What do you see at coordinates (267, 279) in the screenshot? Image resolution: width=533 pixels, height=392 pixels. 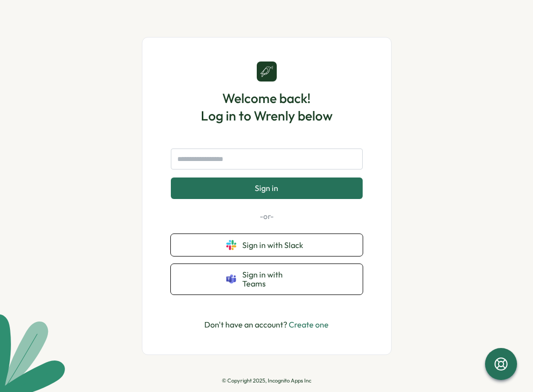 I see `button: Sign in with Teams` at bounding box center [267, 279].